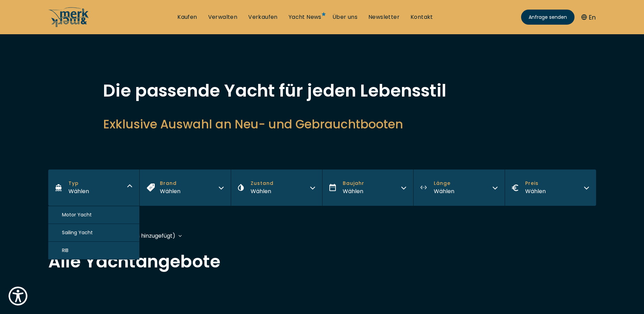 This screenshot has width=644, height=314. I want to click on button: ZustandWählen, so click(276, 187).